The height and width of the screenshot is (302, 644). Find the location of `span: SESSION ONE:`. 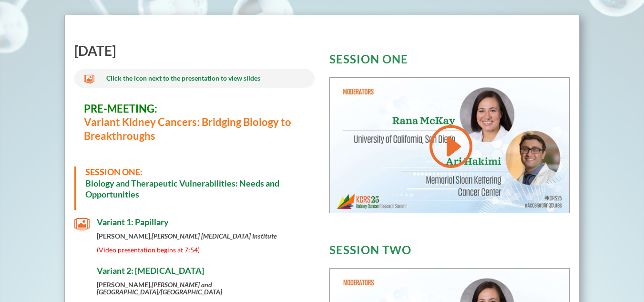

span: SESSION ONE: is located at coordinates (114, 172).